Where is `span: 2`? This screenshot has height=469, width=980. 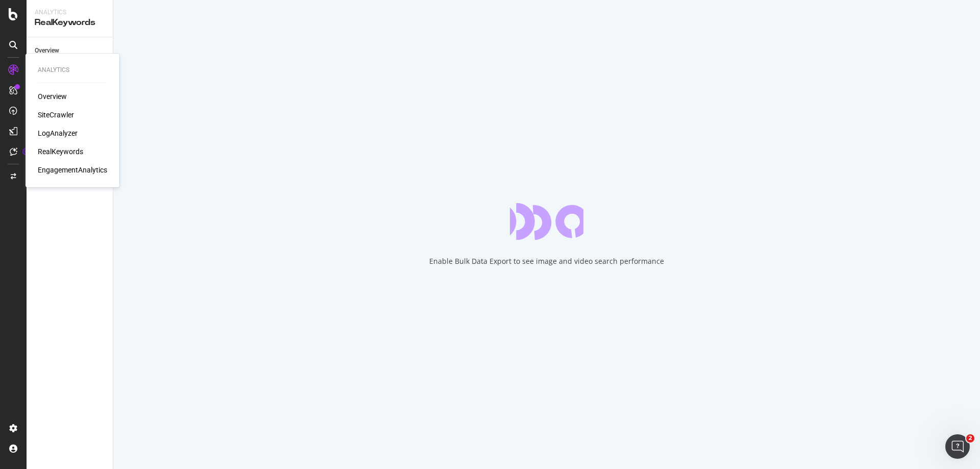 span: 2 is located at coordinates (970, 439).